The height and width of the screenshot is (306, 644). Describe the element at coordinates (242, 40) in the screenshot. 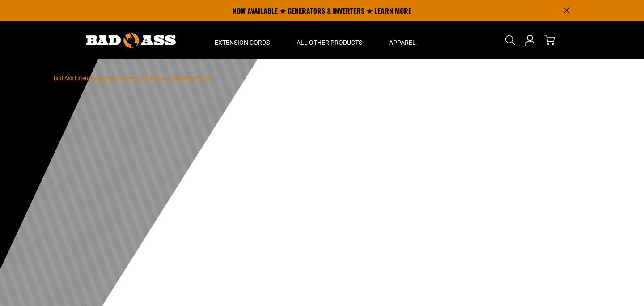

I see `summary: Extension Cords` at that location.